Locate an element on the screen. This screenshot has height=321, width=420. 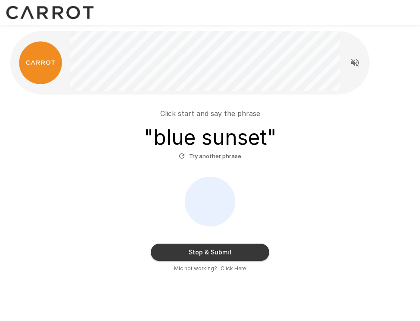
button: Stop & Submit is located at coordinates (210, 253).